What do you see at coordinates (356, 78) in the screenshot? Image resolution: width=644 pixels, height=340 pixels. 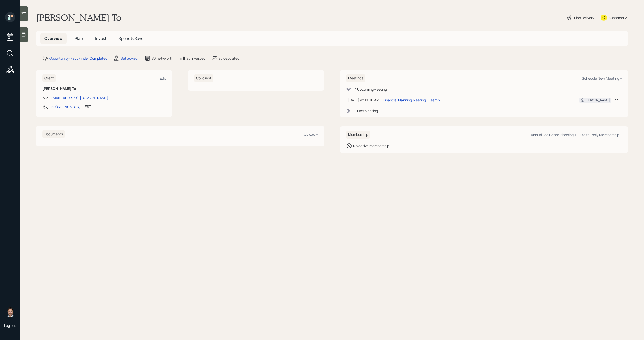 I see `h6: Meetings` at bounding box center [356, 78].